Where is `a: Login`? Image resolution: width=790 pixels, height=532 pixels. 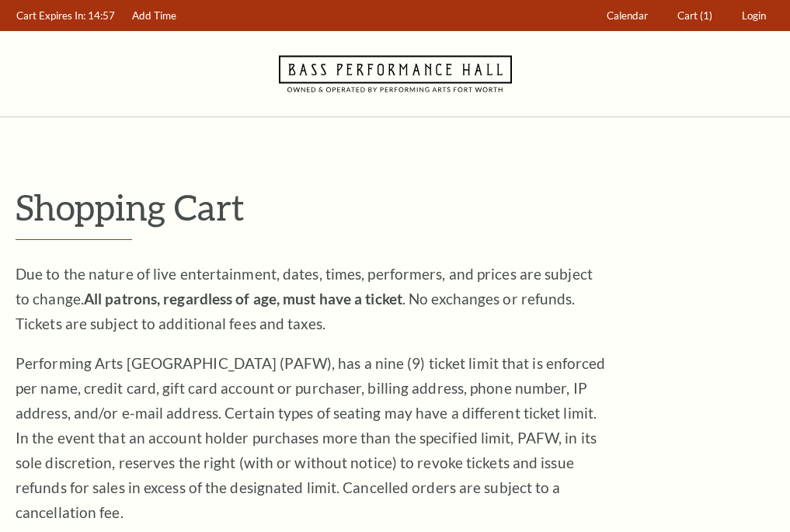 a: Login is located at coordinates (754, 16).